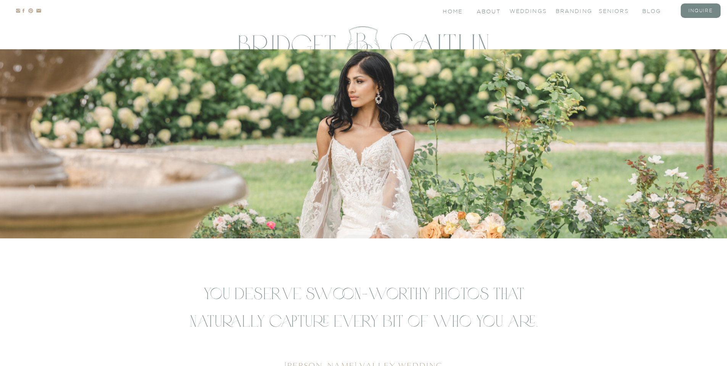 This screenshot has height=366, width=727. What do you see at coordinates (488, 11) in the screenshot?
I see `nav: About` at bounding box center [488, 11].